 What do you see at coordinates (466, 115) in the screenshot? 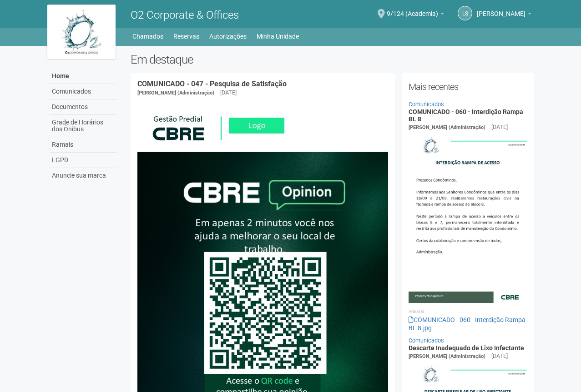
I see `a: COMUNICADO - 060 - Interdição Rampa BL 8` at bounding box center [466, 115].